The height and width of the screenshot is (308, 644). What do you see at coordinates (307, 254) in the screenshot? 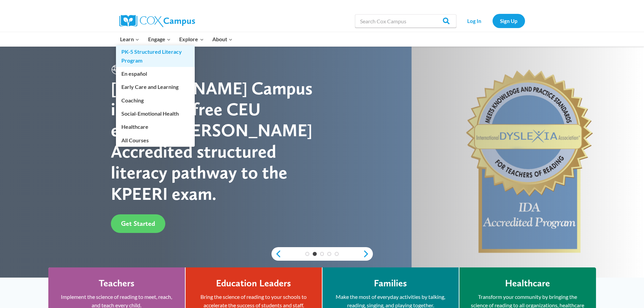
I see `a: 1` at bounding box center [307, 254].